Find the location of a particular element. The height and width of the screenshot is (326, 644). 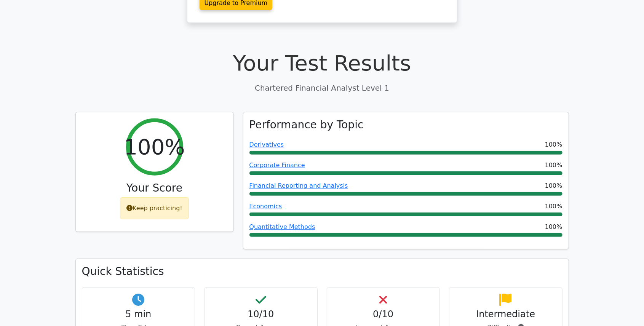

h2: 100% is located at coordinates (154, 147).